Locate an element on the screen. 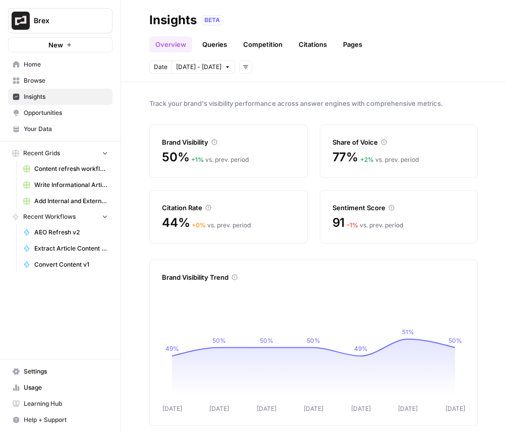 Image resolution: width=506 pixels, height=432 pixels. a: Add Internal and External Links (1) is located at coordinates (66, 201).